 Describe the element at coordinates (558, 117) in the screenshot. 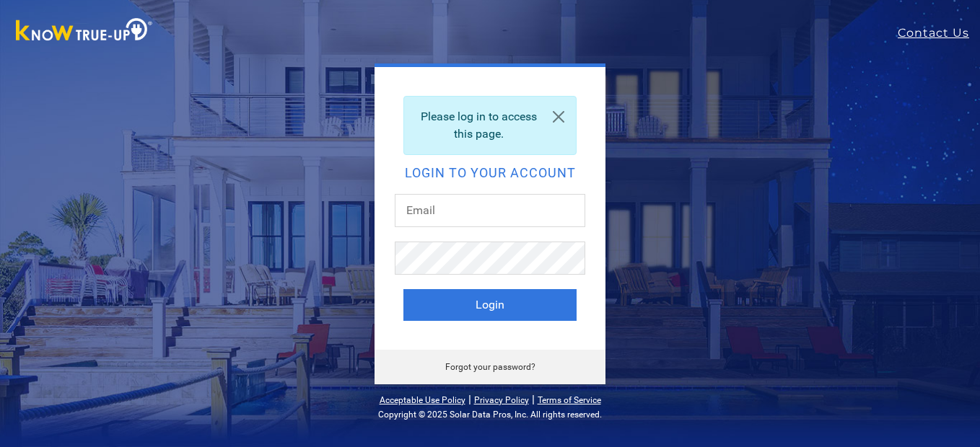

I see `a: Close` at that location.